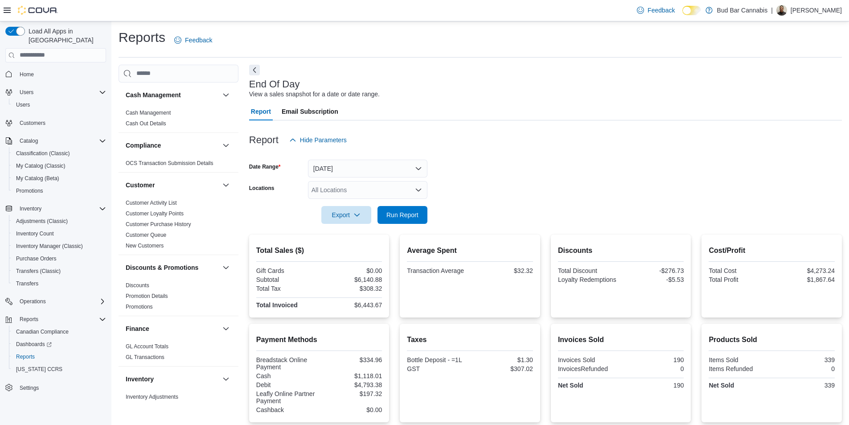 This screenshot has height=425, width=849. What do you see at coordinates (771, 250) in the screenshot?
I see `h2: Cost/Profit` at bounding box center [771, 250].